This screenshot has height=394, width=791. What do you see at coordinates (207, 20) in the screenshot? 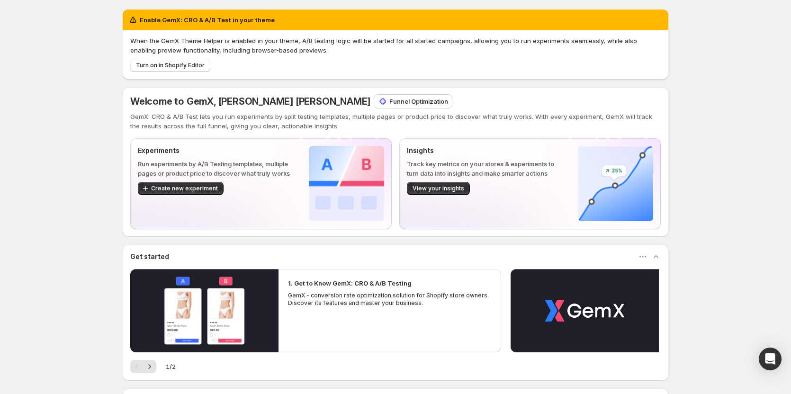
I see `h2: Enable GemX: CRO & A/B Test in your theme` at bounding box center [207, 20].